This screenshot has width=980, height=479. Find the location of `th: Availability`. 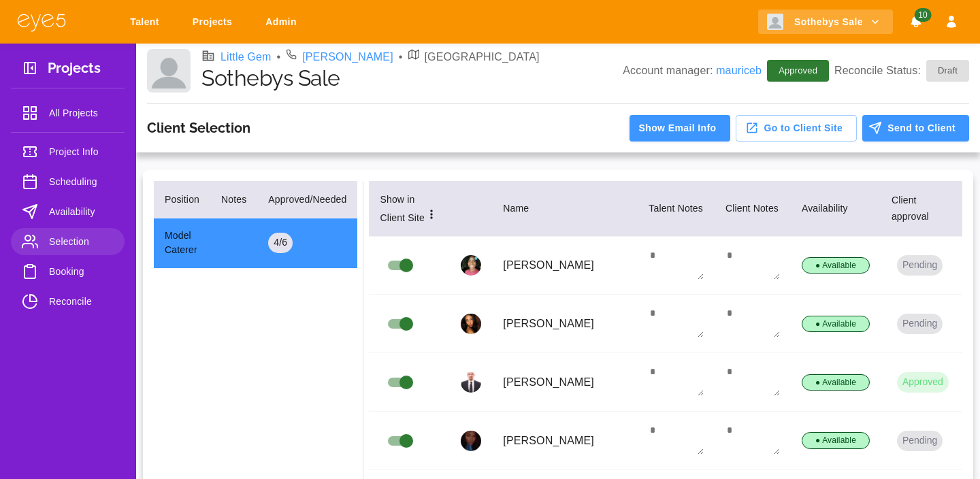

th: Availability is located at coordinates (836, 209).